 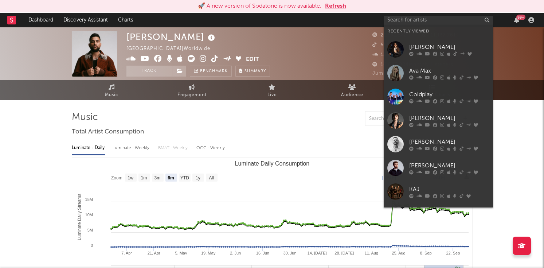 I want to click on button: Summary, so click(x=253, y=71).